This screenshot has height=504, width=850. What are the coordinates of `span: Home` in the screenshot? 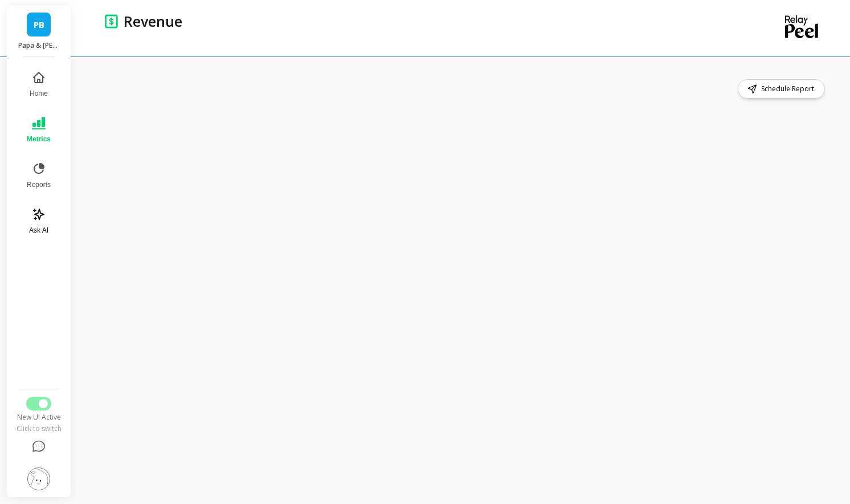 It's located at (39, 93).